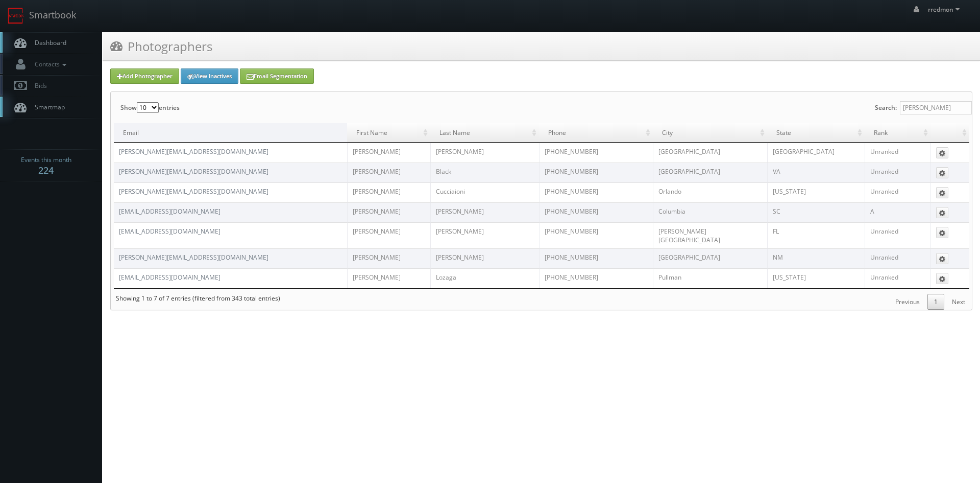  Describe the element at coordinates (161, 46) in the screenshot. I see `h3: Photographers` at that location.